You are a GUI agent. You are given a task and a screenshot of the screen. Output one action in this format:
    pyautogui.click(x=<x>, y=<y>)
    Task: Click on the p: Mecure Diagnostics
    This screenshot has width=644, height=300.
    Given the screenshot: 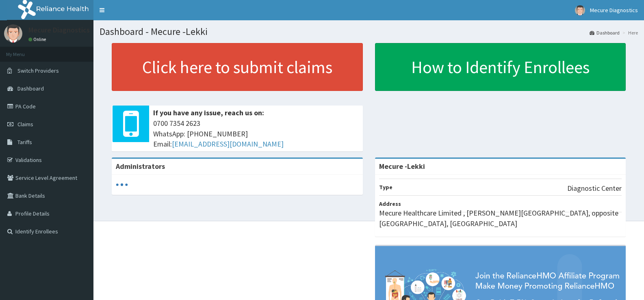 What is the action you would take?
    pyautogui.click(x=59, y=30)
    